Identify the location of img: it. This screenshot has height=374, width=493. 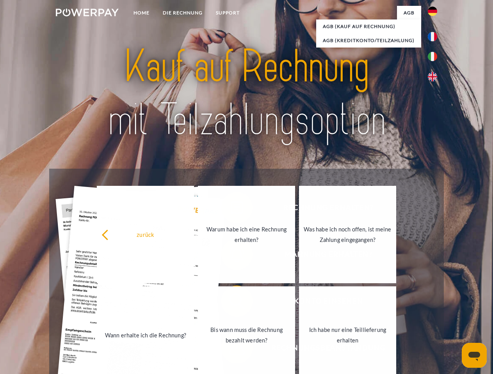
(432, 57).